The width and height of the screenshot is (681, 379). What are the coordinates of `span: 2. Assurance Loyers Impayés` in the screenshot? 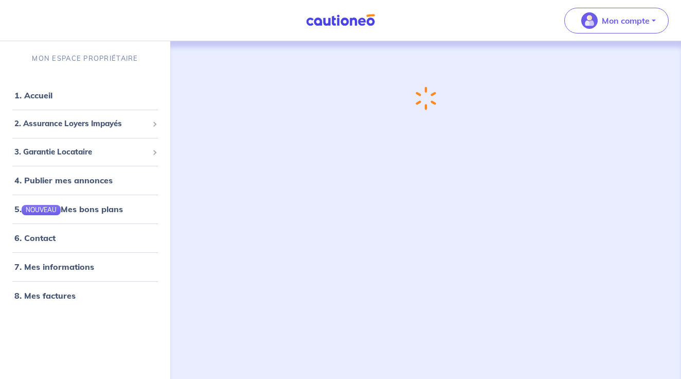 It's located at (81, 123).